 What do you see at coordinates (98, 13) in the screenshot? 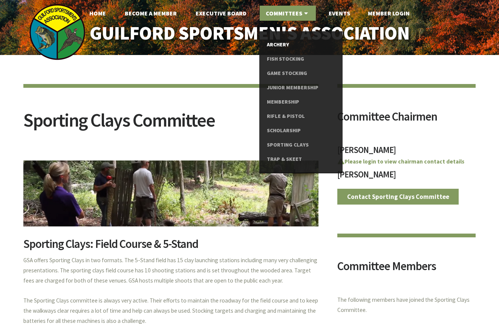
I see `a: Home` at bounding box center [98, 13].